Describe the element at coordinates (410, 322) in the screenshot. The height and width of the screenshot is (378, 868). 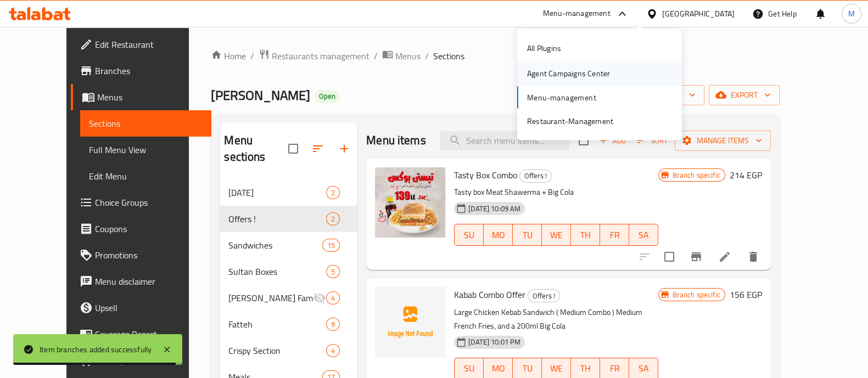
I see `img: Kabab Combo Offer` at that location.